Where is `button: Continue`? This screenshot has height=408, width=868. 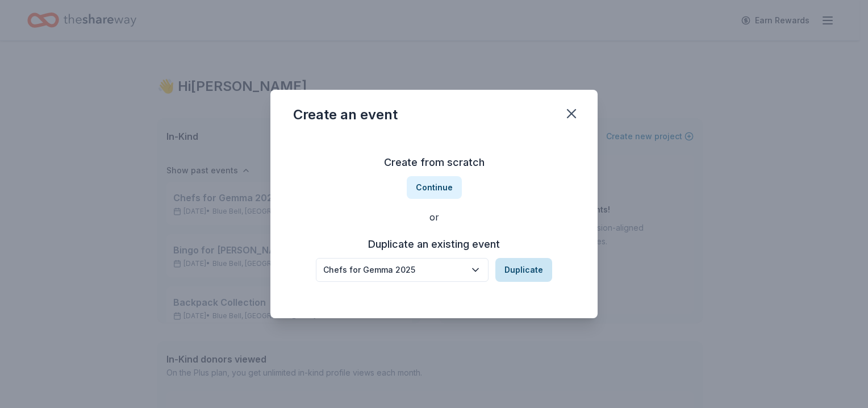
button: Continue is located at coordinates (434, 187).